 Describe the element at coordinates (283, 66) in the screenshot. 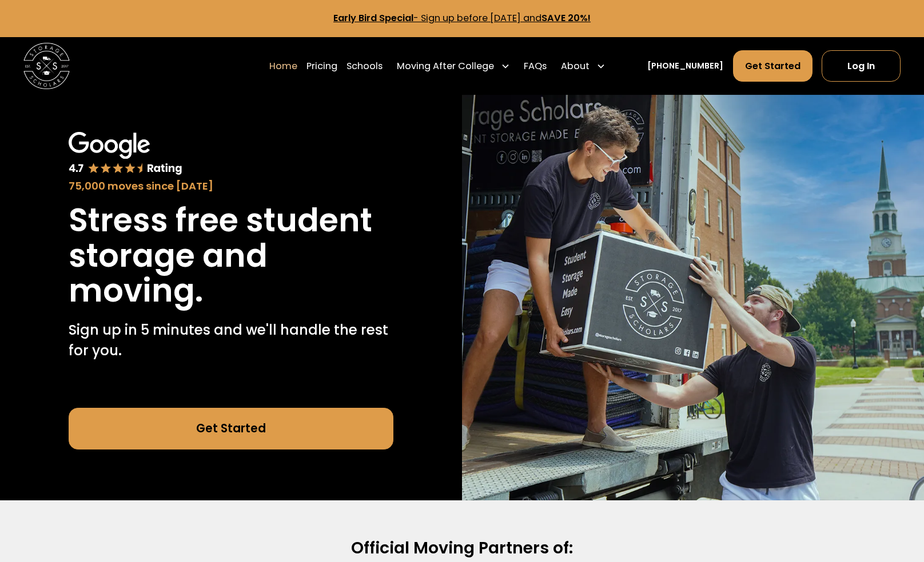

I see `a: Home` at that location.